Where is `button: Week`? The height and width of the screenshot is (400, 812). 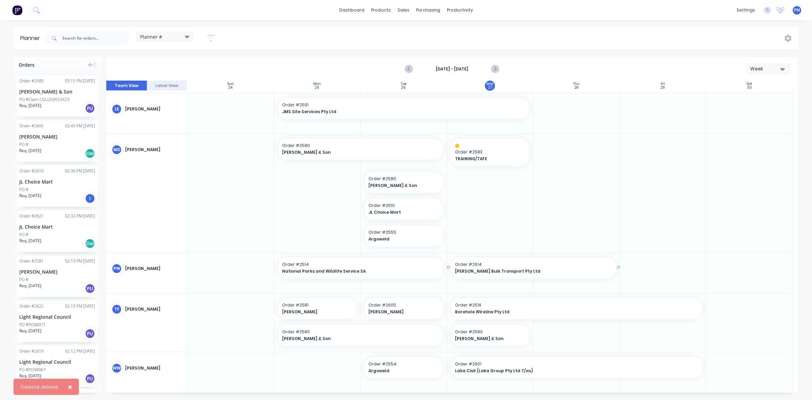 button: Week is located at coordinates (769, 69).